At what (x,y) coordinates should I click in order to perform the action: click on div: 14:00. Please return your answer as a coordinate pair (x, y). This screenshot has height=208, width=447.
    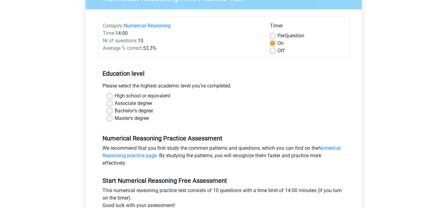
    Looking at the image, I should click on (182, 33).